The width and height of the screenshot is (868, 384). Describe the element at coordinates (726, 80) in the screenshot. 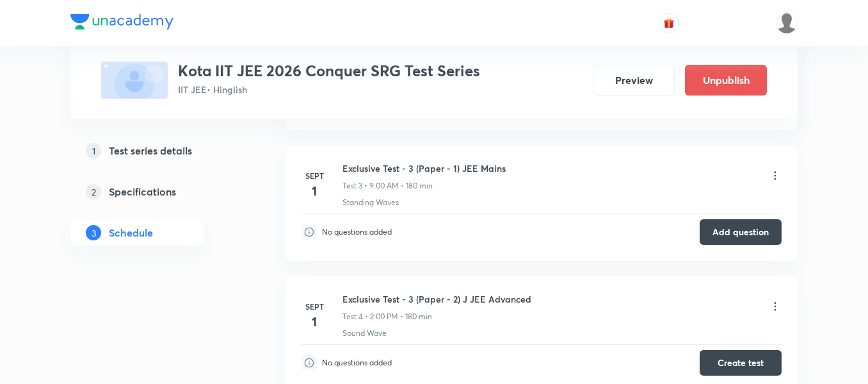

I see `button: Unpublish` at that location.